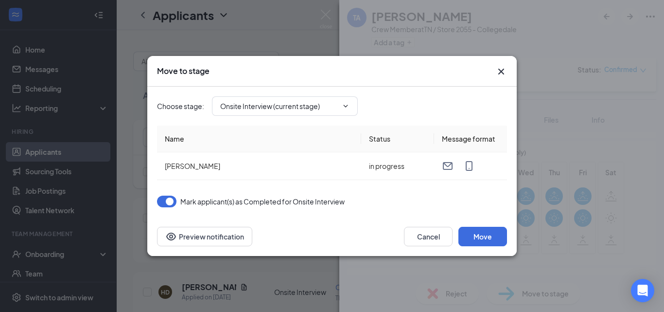  Describe the element at coordinates (483, 236) in the screenshot. I see `button: Move` at that location.